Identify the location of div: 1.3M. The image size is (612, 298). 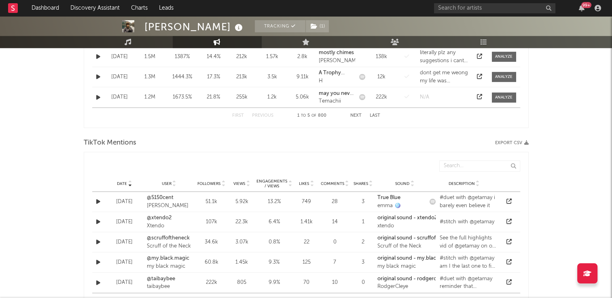
(150, 77).